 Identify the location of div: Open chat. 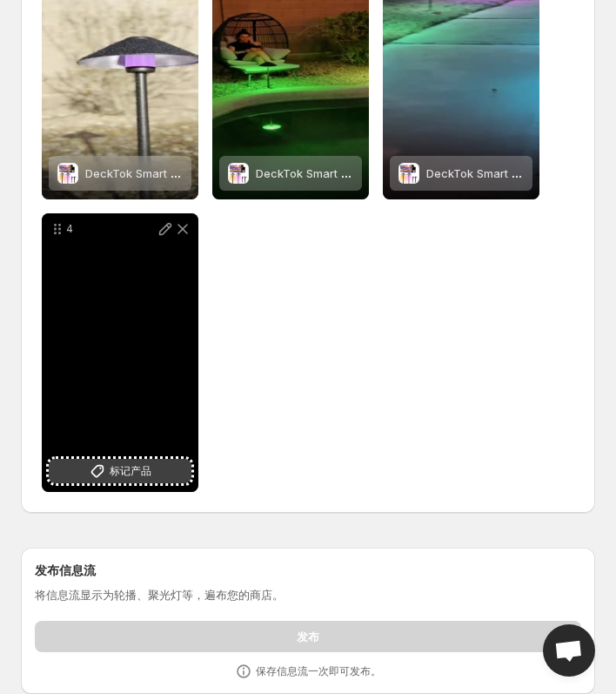
(569, 650).